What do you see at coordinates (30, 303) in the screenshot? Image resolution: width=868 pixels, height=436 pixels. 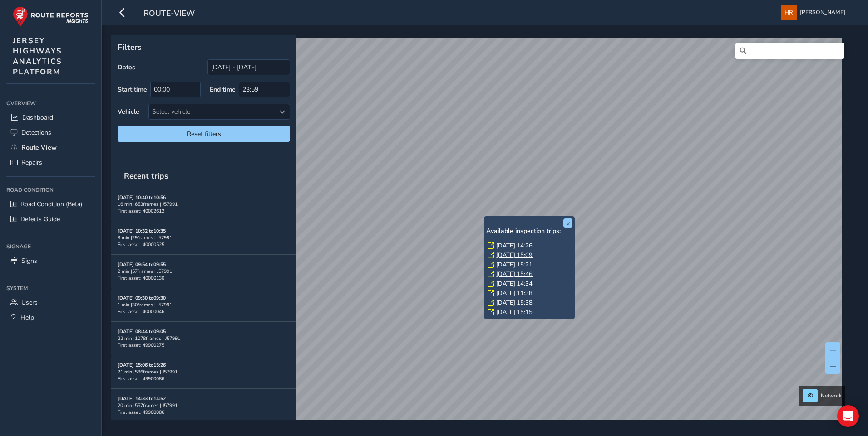 I see `span: Users` at bounding box center [30, 303].